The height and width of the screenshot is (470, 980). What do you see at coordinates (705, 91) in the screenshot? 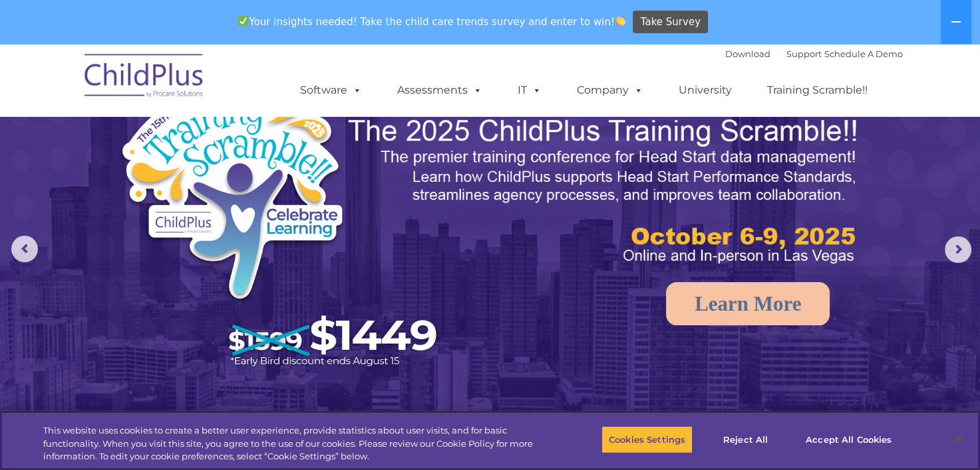
I see `a: University` at bounding box center [705, 91].